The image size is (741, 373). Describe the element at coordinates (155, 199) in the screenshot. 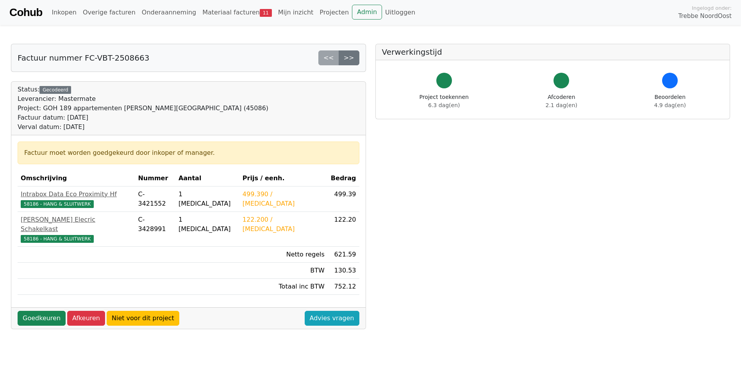

I see `td: C-3421552` at that location.